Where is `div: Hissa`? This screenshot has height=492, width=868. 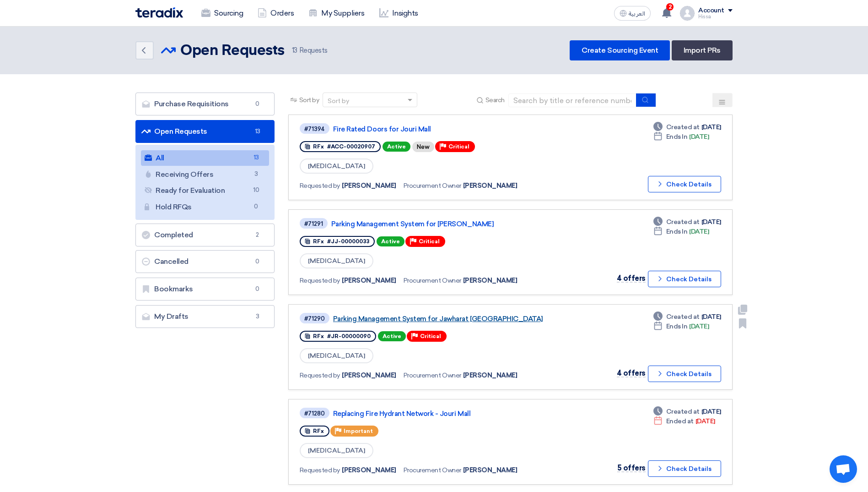
div: Hissa is located at coordinates (715, 17).